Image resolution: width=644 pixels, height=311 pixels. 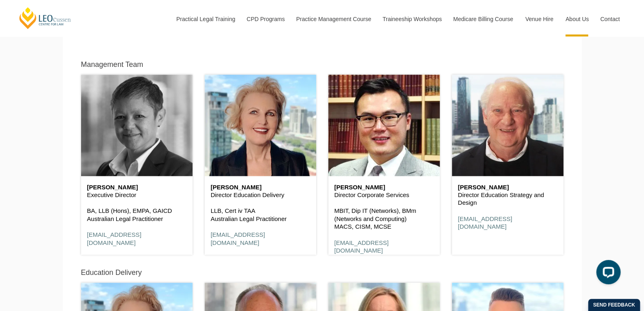 What do you see at coordinates (260, 215) in the screenshot?
I see `p: LLB, Cert iv TAA Australian Legal Practitioner` at bounding box center [260, 215].